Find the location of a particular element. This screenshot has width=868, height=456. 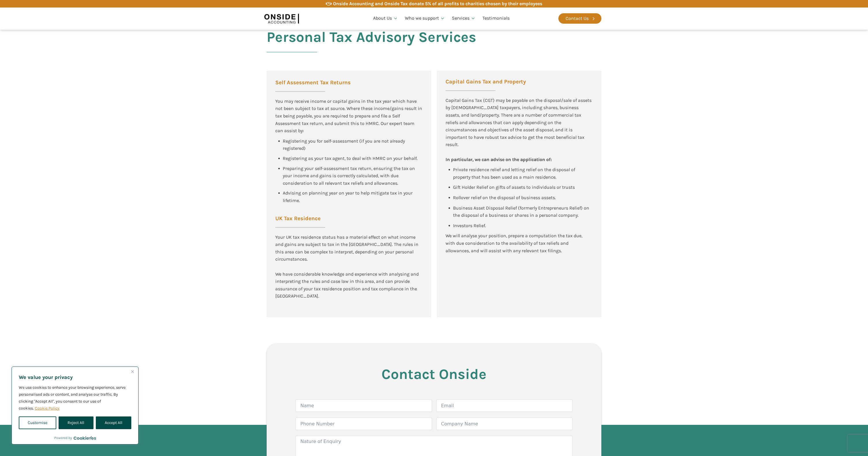

p: We value your privacy is located at coordinates (75, 377).